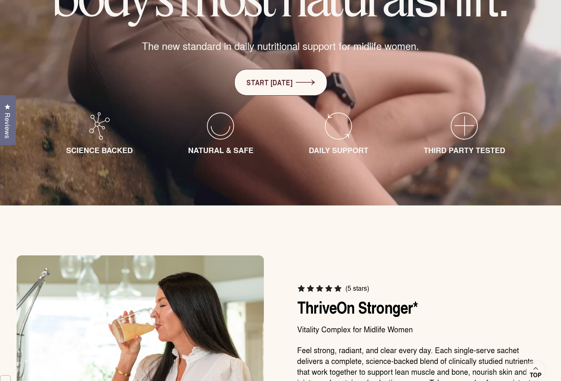  I want to click on span: Reviews, so click(7, 126).